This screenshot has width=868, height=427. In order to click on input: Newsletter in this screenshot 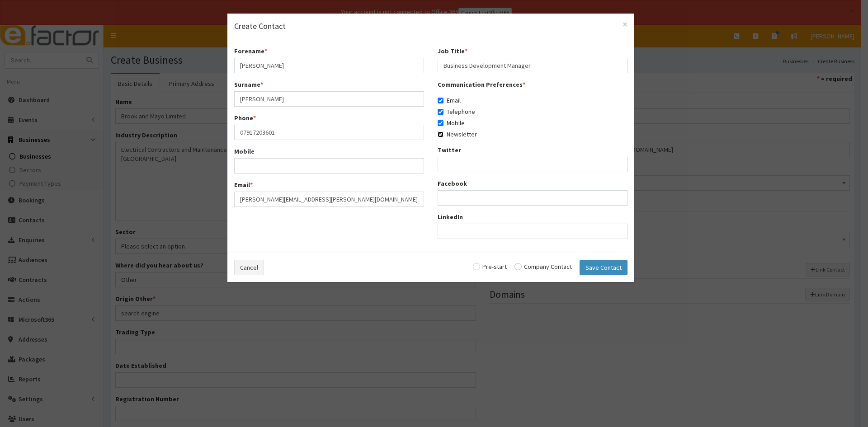, I will do `click(440, 134)`.